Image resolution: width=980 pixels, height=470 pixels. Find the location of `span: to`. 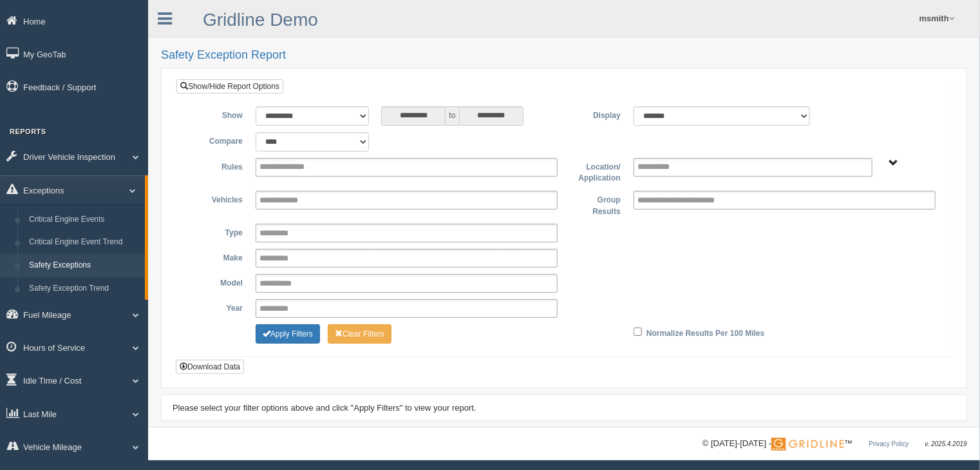

span: to is located at coordinates (453, 116).